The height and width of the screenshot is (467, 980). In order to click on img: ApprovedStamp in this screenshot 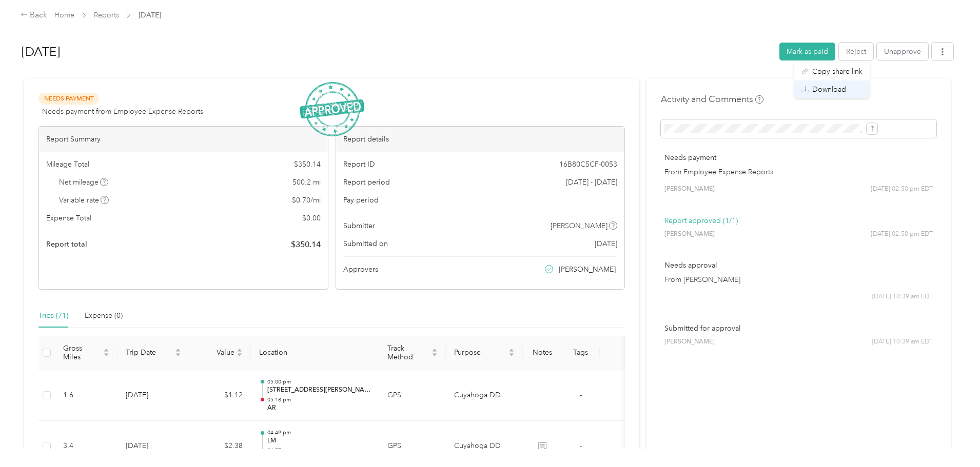, I will do `click(332, 109)`.